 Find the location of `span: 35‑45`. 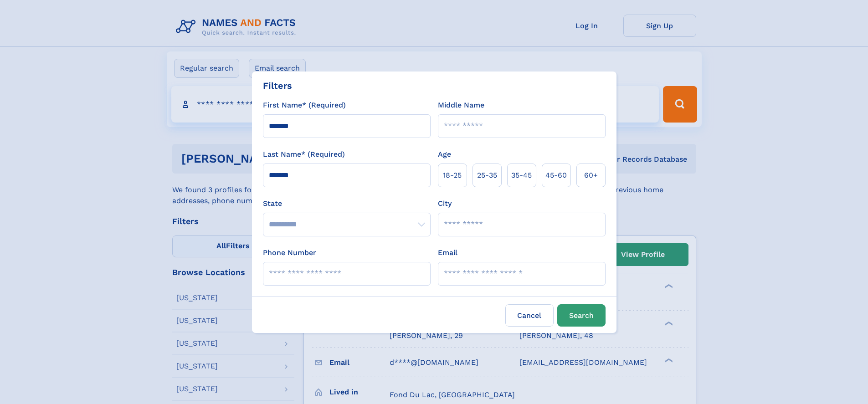

span: 35‑45 is located at coordinates (521, 175).